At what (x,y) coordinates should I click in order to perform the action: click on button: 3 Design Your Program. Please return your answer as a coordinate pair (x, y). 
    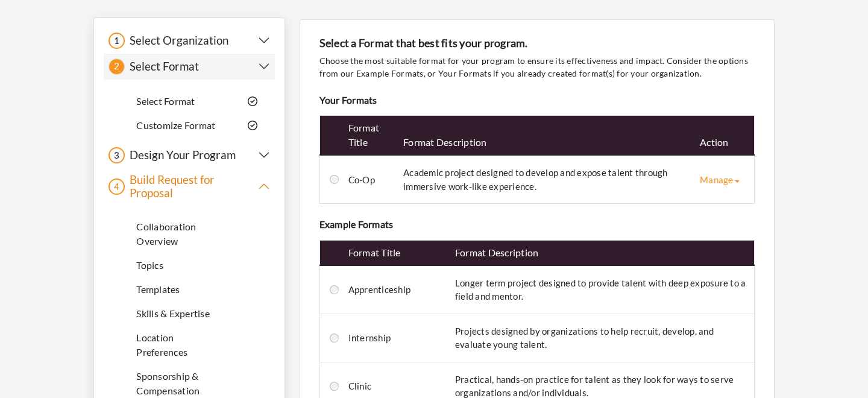
    Looking at the image, I should click on (189, 155).